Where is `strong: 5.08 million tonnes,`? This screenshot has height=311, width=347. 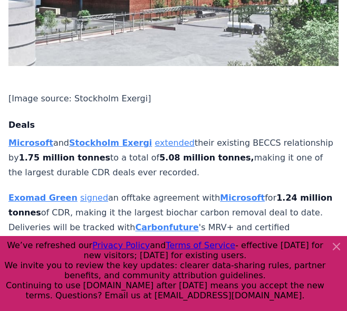 strong: 5.08 million tonnes, is located at coordinates (206, 157).